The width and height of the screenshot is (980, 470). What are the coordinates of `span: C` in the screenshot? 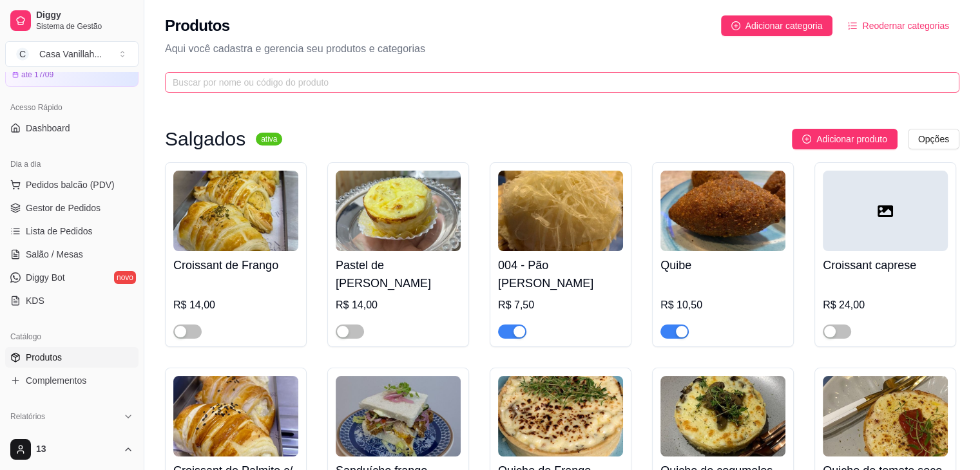 It's located at (23, 54).